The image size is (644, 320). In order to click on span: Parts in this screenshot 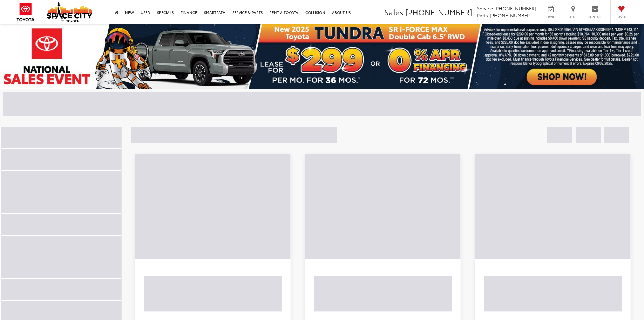, I will do `click(482, 15)`.